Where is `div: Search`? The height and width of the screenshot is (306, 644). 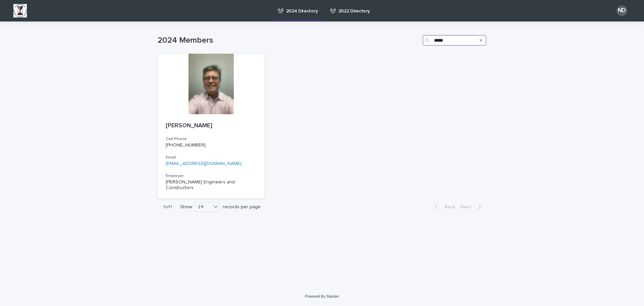
div: Search is located at coordinates (454, 40).